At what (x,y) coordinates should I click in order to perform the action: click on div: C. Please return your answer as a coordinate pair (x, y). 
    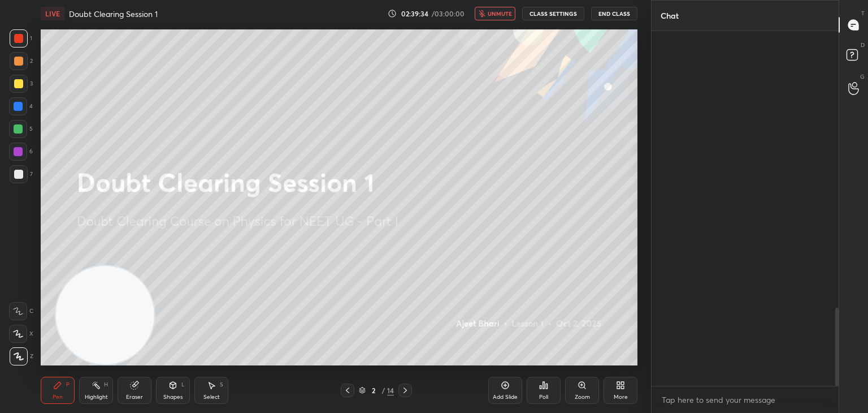
    Looking at the image, I should click on (21, 311).